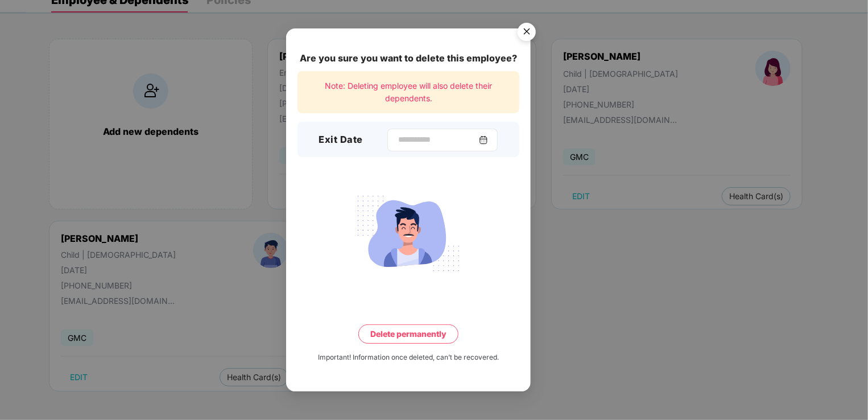 The height and width of the screenshot is (420, 868). I want to click on img: svg+xml;base64,PHN2ZyB4bWxucz0iaHR0cDovL3d3dy53My5vcmcvMjAwMC9zdmciIHdpZHRoPSIyMjQiIGhlaWdodD0iMT..., so click(408, 233).